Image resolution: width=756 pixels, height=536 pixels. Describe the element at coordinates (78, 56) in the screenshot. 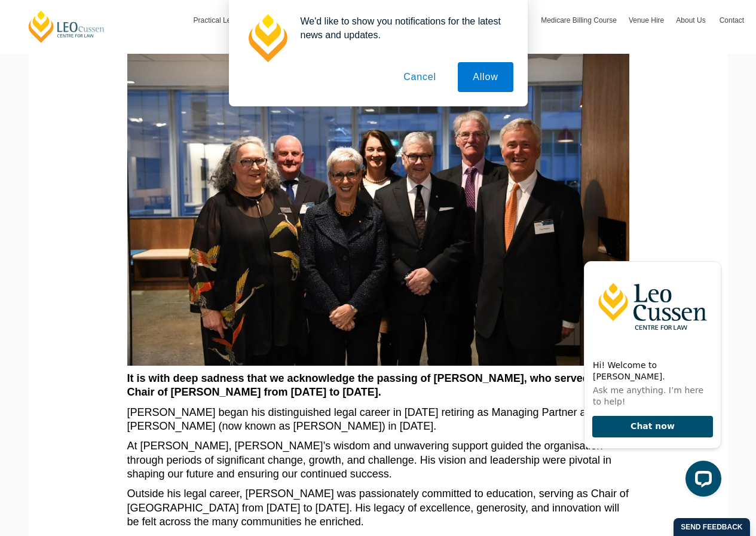

I see `img: Leo Cussen Centre for Law Logo` at that location.